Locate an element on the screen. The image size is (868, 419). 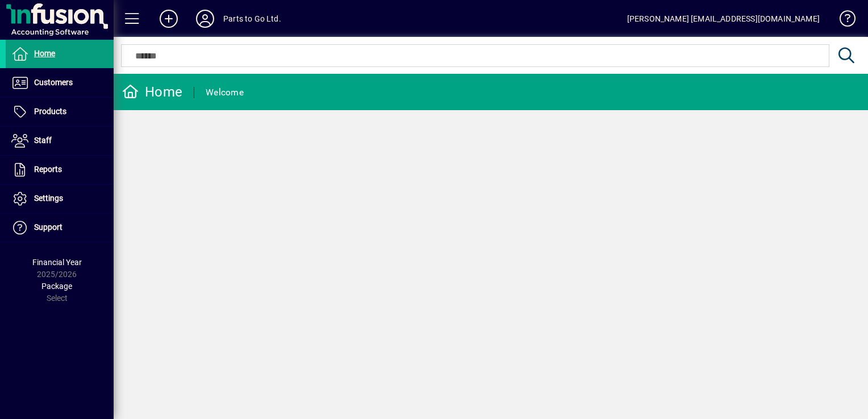
span: Financial Year is located at coordinates (57, 263).